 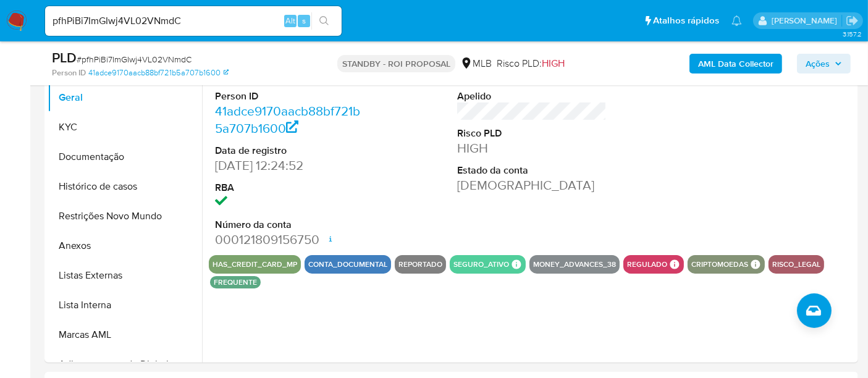 I want to click on dd: HIGH, so click(x=532, y=148).